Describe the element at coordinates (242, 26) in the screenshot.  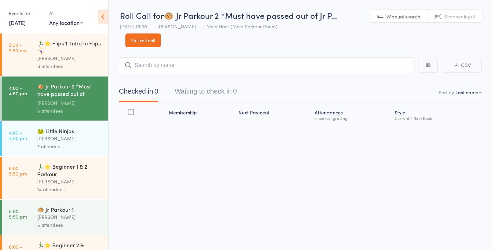
I see `span: Main Floor (Main Parkour Room)` at that location.